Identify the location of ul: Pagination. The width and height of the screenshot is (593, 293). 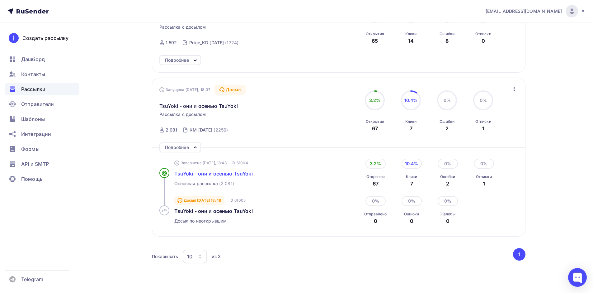
(519, 254).